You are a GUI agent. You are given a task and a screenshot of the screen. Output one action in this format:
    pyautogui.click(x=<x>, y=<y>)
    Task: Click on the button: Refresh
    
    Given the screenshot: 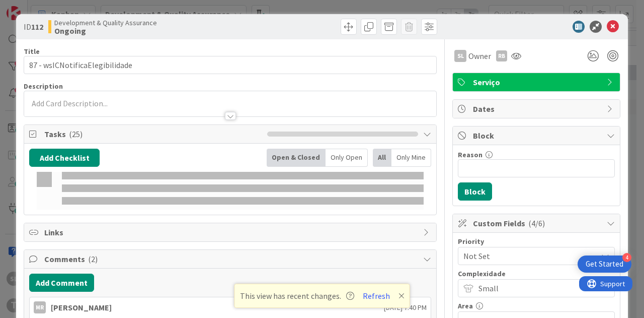 What is the action you would take?
    pyautogui.click(x=377, y=296)
    